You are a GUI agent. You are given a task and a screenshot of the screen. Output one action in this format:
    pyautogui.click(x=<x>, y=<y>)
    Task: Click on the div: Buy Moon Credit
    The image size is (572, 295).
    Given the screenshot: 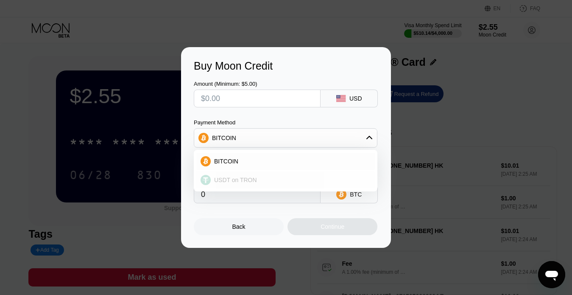 What is the action you would take?
    pyautogui.click(x=286, y=66)
    